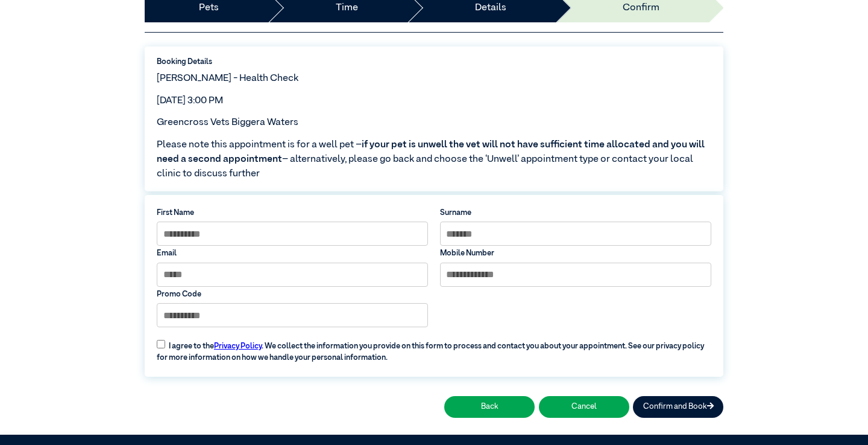  I want to click on span: Please note this appointment is for a well pet – – alternatively, please go back and choose the ‘..., so click(434, 159).